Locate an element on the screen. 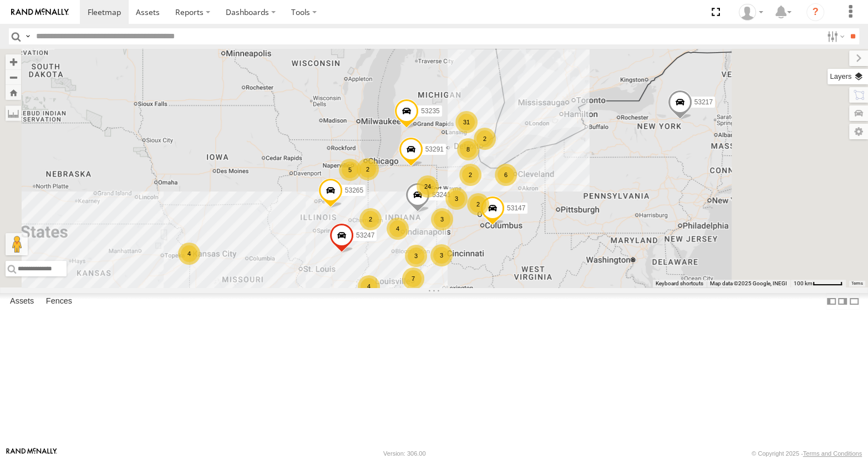 The height and width of the screenshot is (459, 868). img: rand-logo.svg is located at coordinates (40, 12).